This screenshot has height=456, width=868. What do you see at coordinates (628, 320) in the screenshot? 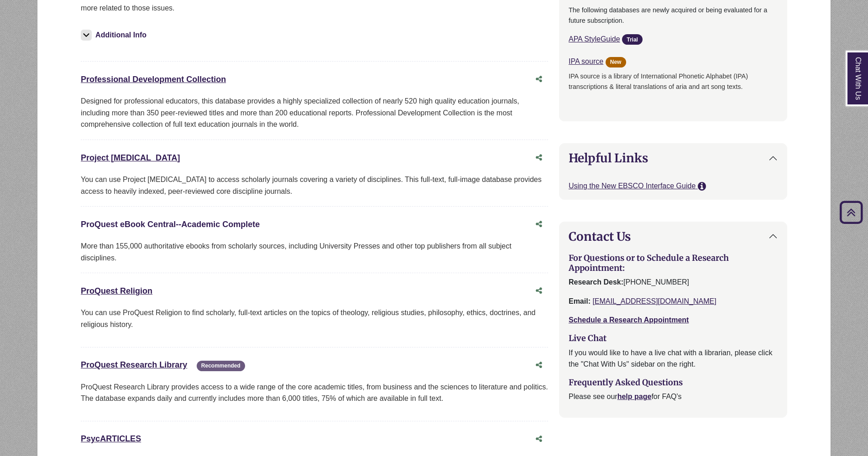
I see `a: Schedule a Research Appointment` at bounding box center [628, 320].